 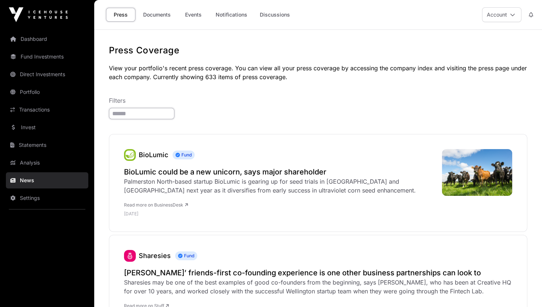 What do you see at coordinates (157, 15) in the screenshot?
I see `a: Documents` at bounding box center [157, 15].